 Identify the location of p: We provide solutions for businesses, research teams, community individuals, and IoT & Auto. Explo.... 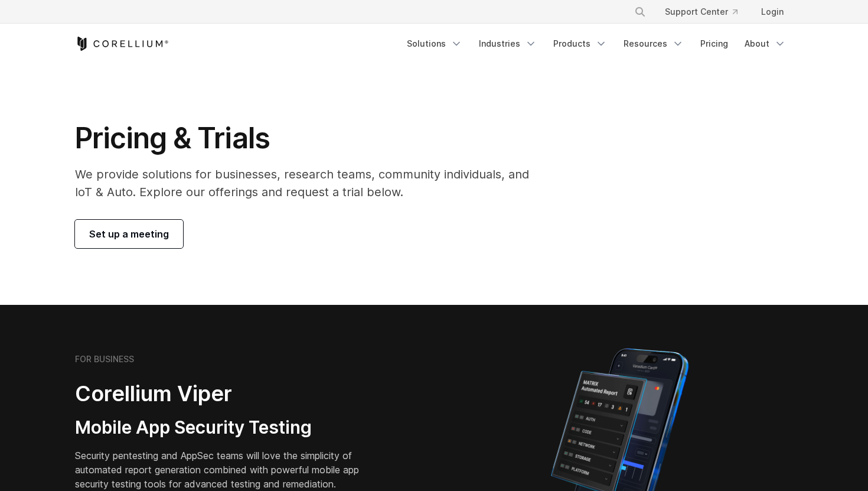
(310, 183).